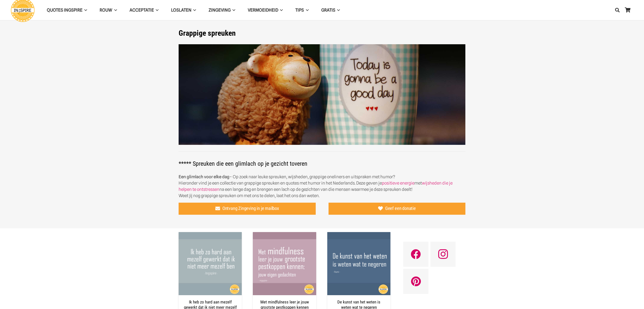 The width and height of the screenshot is (644, 309). Describe the element at coordinates (85, 10) in the screenshot. I see `span: QUOTES INGSPIRE Menu` at that location.